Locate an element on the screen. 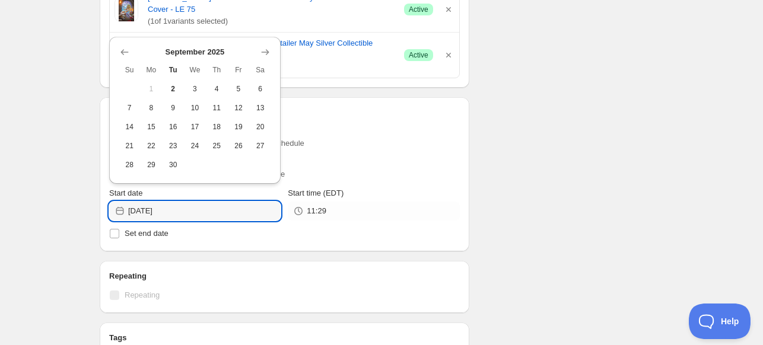 The height and width of the screenshot is (345, 763). span: 14 is located at coordinates (129, 127).